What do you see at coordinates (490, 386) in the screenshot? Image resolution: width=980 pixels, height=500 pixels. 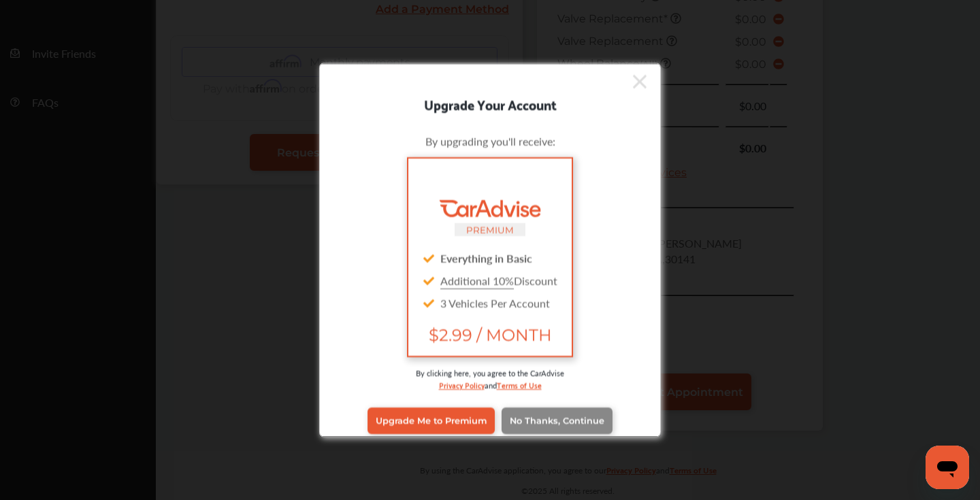 I see `div: By clicking here, you agree to the CarAdvise and` at bounding box center [490, 386].